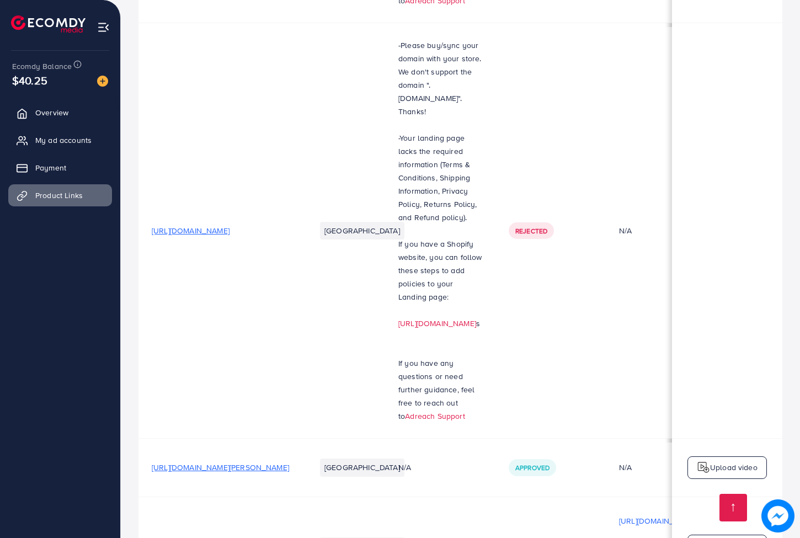  What do you see at coordinates (440, 389) in the screenshot?
I see `p: If you have any questions or need further guidance, feel free to reach out to` at bounding box center [440, 389].